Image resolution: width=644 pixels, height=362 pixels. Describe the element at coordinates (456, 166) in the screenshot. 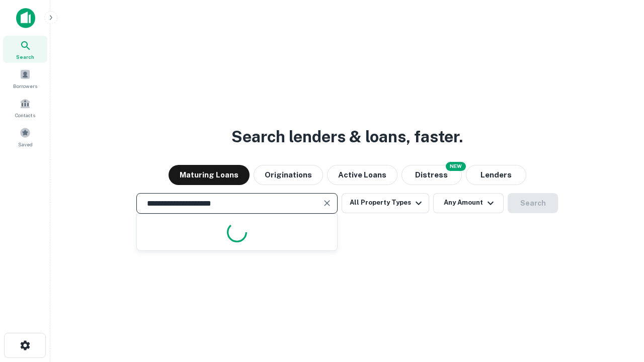

I see `div: NEW` at that location.